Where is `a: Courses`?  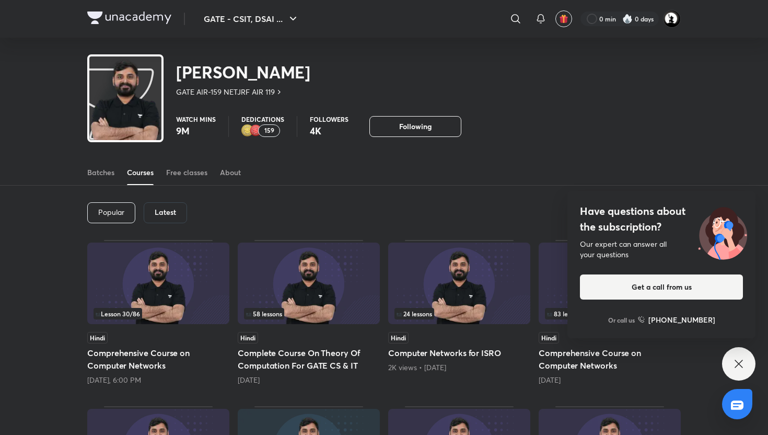 a: Courses is located at coordinates (140, 172).